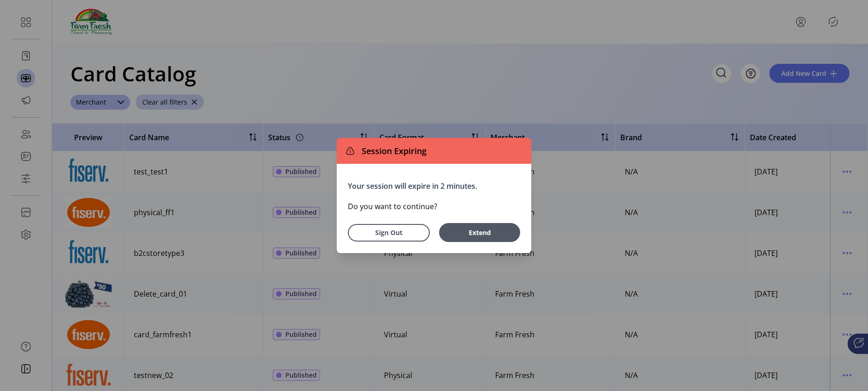  What do you see at coordinates (434, 206) in the screenshot?
I see `p: Do you want to continue?` at bounding box center [434, 206].